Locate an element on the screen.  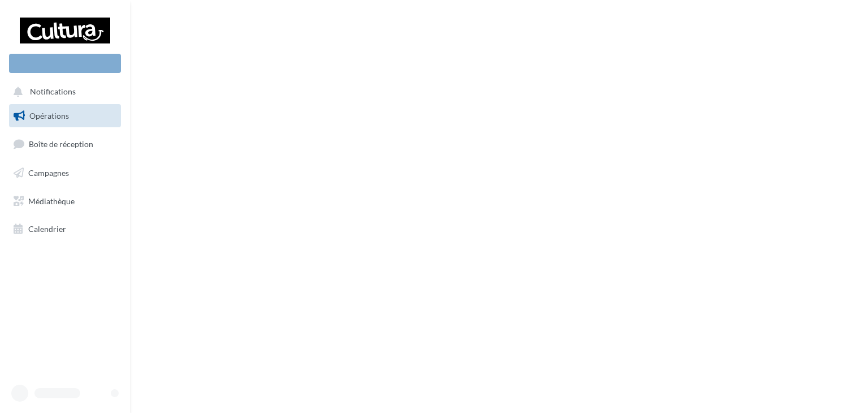
a: Boîte de réception is located at coordinates (65, 144).